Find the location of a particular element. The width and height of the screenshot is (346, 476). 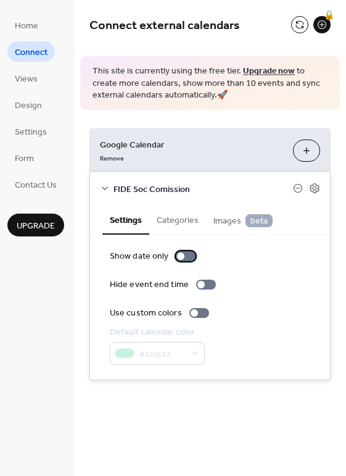

div: Hide event end time is located at coordinates (149, 285).